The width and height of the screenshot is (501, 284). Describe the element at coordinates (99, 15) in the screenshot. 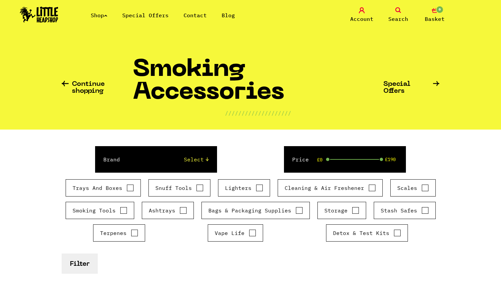

I see `a: Shop` at that location.